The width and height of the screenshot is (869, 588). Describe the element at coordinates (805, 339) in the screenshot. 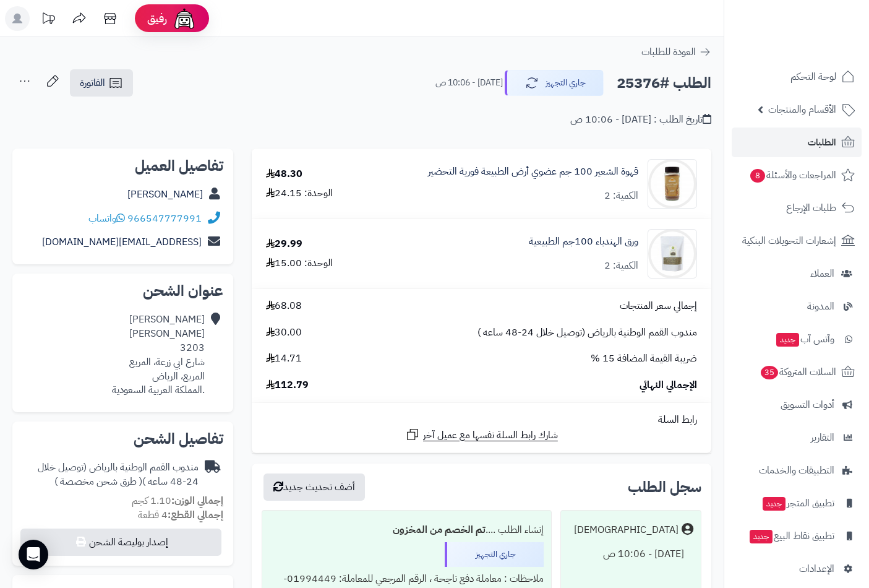

I see `span: وآتس آب` at that location.